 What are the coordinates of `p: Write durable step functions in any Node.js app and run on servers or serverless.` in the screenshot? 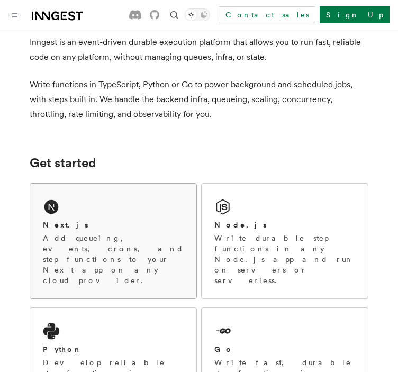 It's located at (285, 259).